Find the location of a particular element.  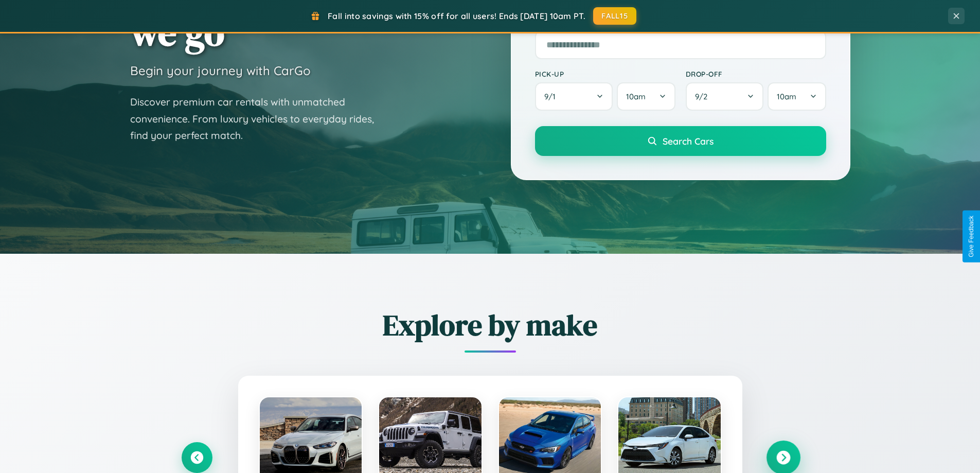

span: 9 / 1 is located at coordinates (552, 96).